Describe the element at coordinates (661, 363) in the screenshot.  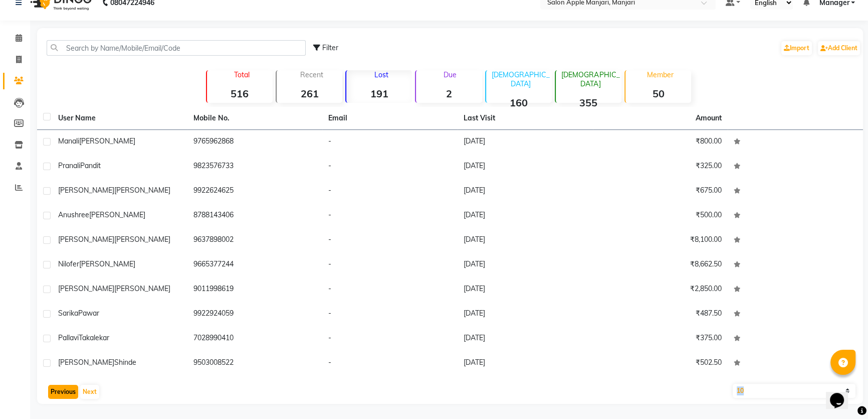
I see `td: ₹502.50` at that location.